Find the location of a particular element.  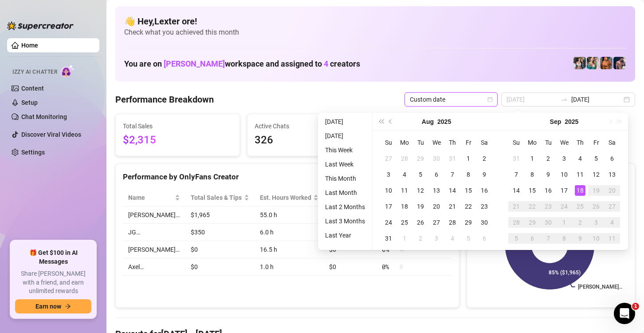

td: Axel… is located at coordinates (154, 267).